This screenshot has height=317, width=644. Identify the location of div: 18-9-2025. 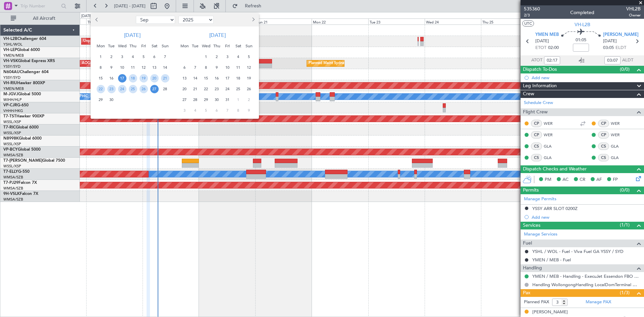
(133, 78).